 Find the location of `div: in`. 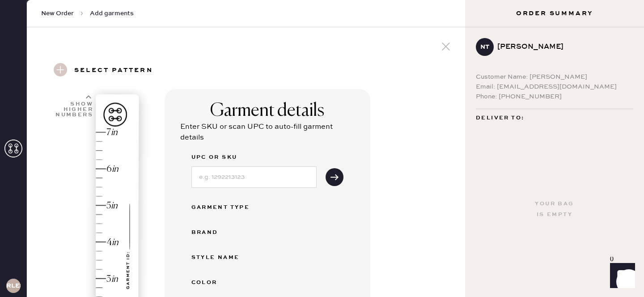

div: in is located at coordinates (114, 132).